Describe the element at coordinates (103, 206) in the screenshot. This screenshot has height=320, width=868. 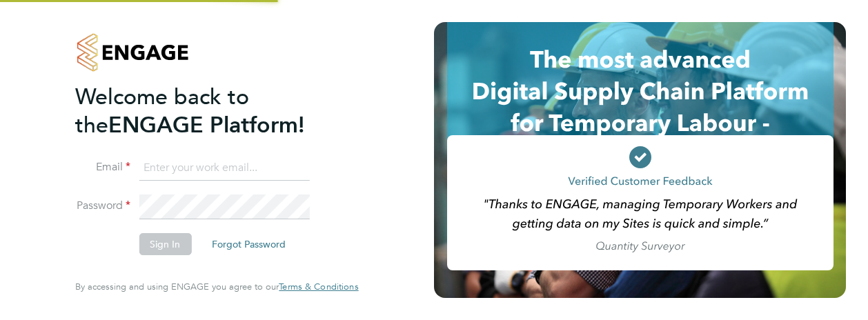
I see `label: Password` at that location.